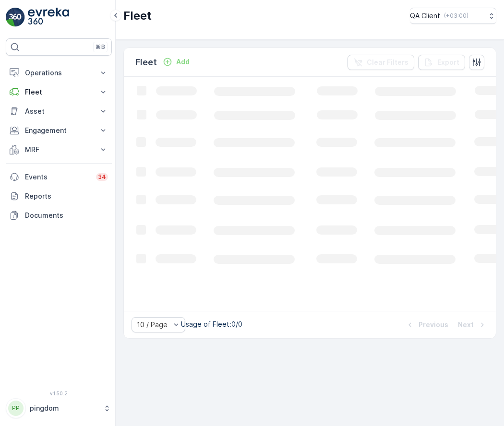 The height and width of the screenshot is (426, 504). What do you see at coordinates (58, 177) in the screenshot?
I see `p: Events` at bounding box center [58, 177].